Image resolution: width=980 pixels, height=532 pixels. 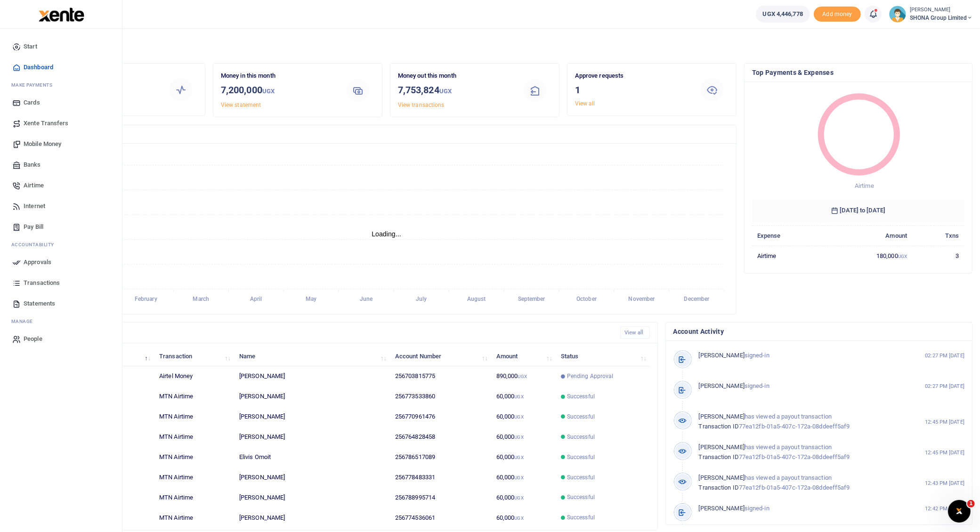 I want to click on span: Pay Bill, so click(x=34, y=226).